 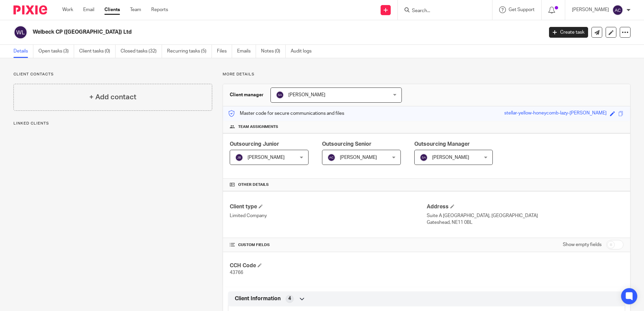 What do you see at coordinates (290, 299) in the screenshot?
I see `span: 4` at bounding box center [290, 299].